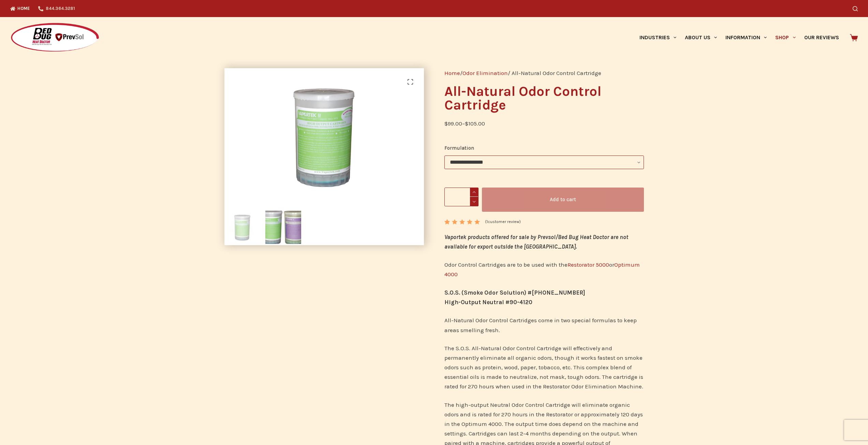 This screenshot has height=445, width=868. What do you see at coordinates (544, 325) in the screenshot?
I see `p: All-Natural Odor Control Cartridges come in two special formulas to keep areas smelling fresh.` at bounding box center [544, 325].